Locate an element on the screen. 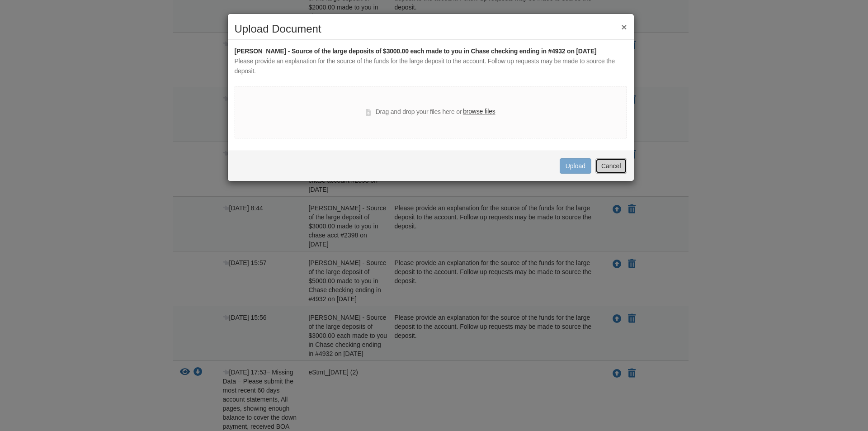 Image resolution: width=868 pixels, height=431 pixels. button: Cancel is located at coordinates (611, 166).